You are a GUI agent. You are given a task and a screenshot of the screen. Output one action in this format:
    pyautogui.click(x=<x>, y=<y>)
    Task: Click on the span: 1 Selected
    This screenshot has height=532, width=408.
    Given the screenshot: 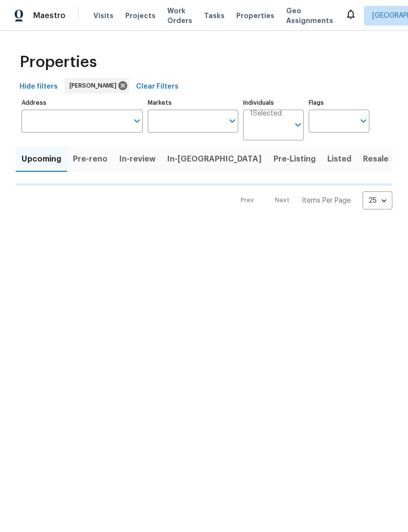 What is the action you would take?
    pyautogui.click(x=266, y=113)
    